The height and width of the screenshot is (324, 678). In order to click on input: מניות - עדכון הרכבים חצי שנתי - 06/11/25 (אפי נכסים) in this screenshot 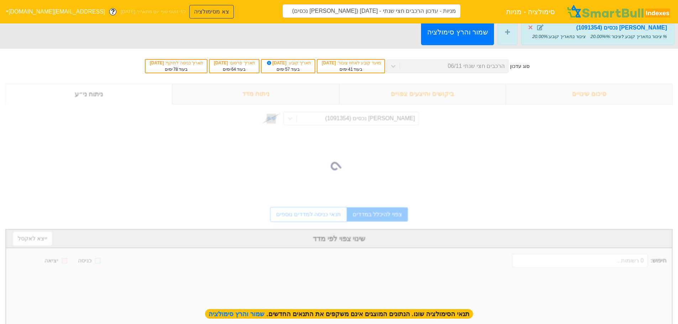, I will do `click(371, 11)`.